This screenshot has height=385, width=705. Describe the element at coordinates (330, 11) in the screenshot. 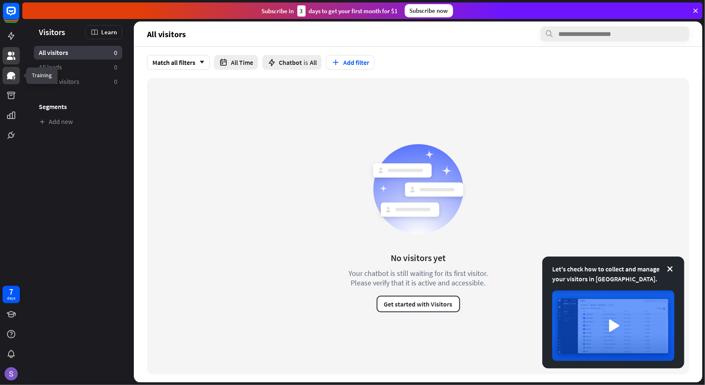

I see `div: Subscribe in days to get your first month for $1` at that location.